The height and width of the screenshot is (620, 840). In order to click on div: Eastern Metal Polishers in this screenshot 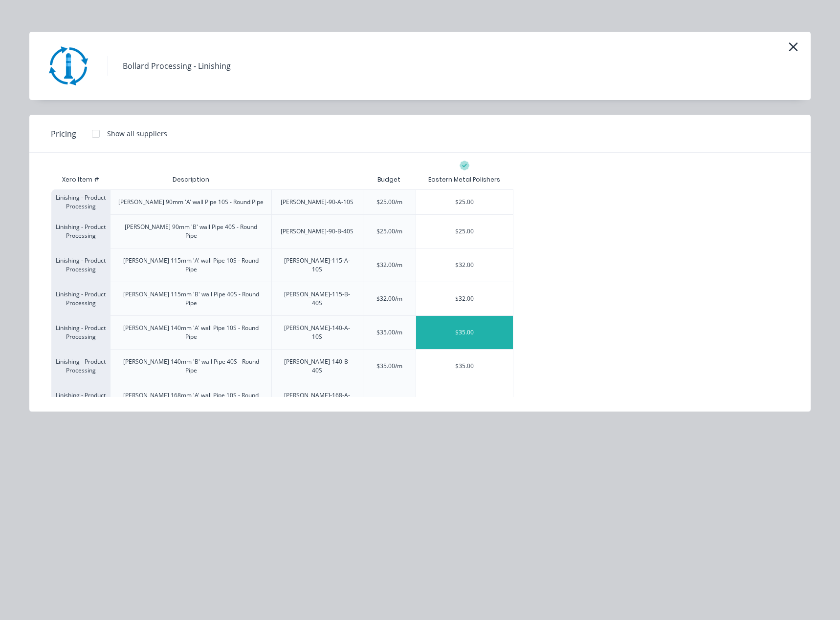, I will do `click(464, 180)`.